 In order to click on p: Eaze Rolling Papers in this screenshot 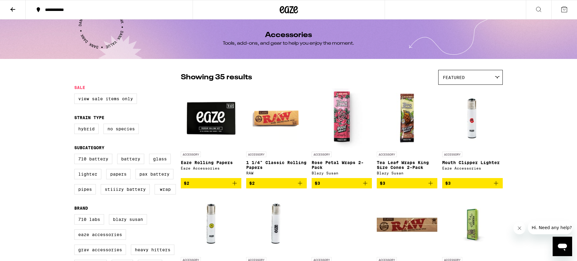, I will do `click(211, 163)`.